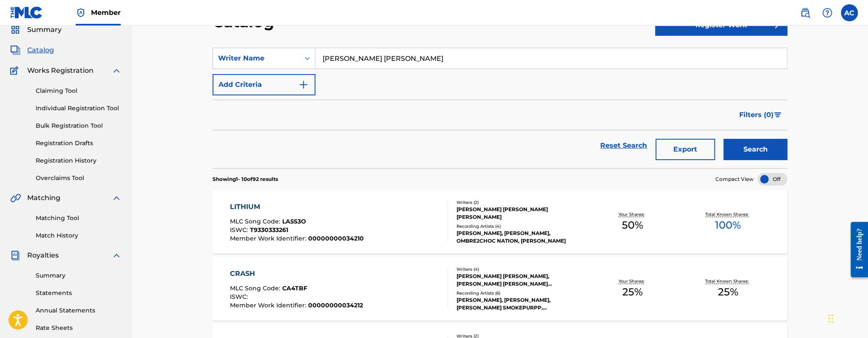  What do you see at coordinates (520, 293) in the screenshot?
I see `div: Recording Artists ( 6 )` at bounding box center [520, 293].